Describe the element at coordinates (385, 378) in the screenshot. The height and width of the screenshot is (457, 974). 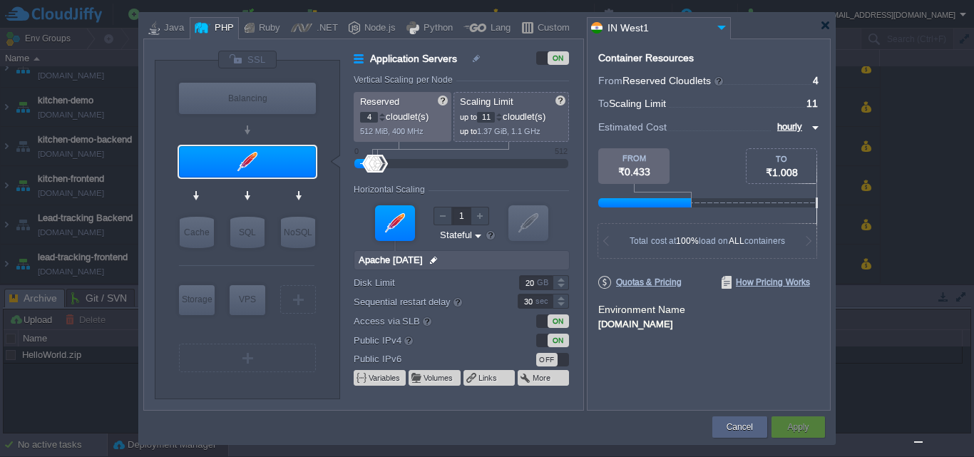
I see `button: Variables` at that location.